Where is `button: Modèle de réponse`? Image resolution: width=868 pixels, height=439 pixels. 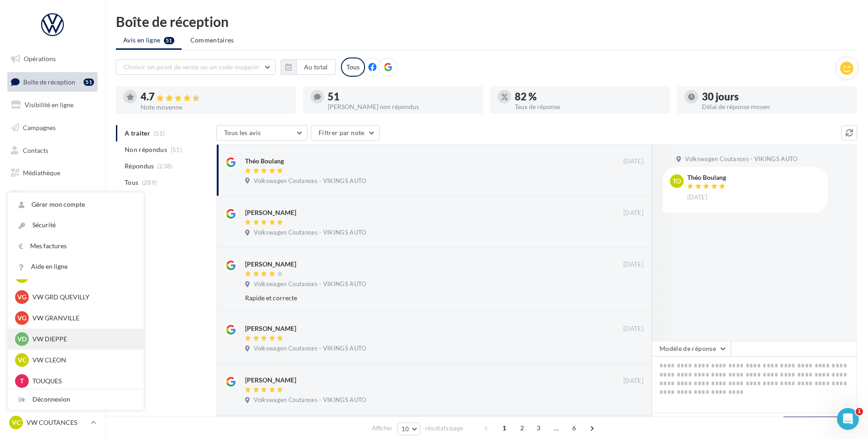
button: Modèle de réponse is located at coordinates (692, 349).